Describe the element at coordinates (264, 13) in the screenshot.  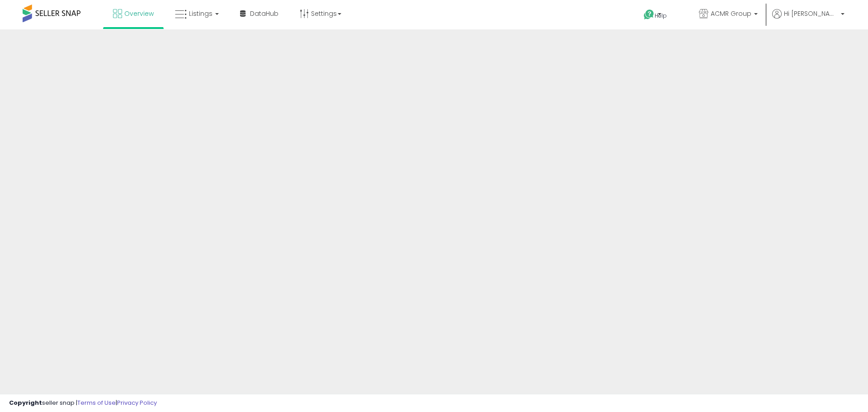
I see `span: DataHub` at that location.